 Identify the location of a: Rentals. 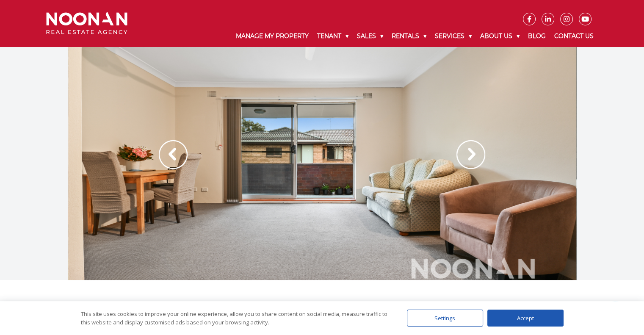
(409, 36).